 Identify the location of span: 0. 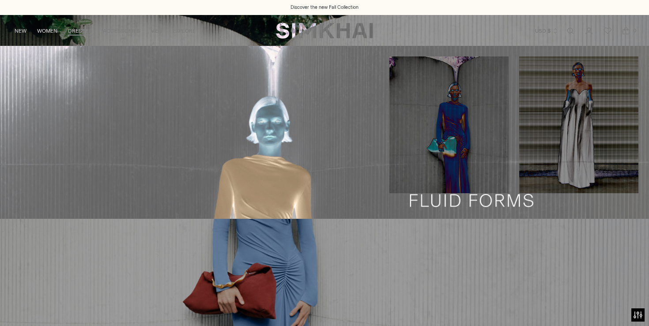
(635, 30).